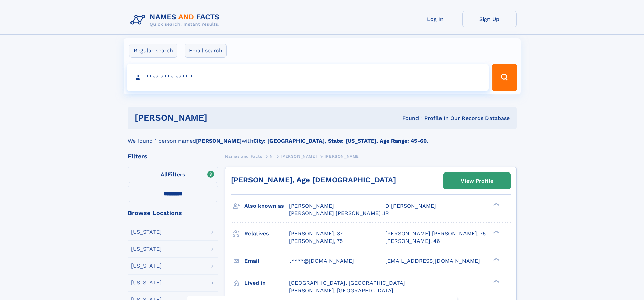  What do you see at coordinates (267, 283) in the screenshot?
I see `h3: Lived in` at bounding box center [267, 283].